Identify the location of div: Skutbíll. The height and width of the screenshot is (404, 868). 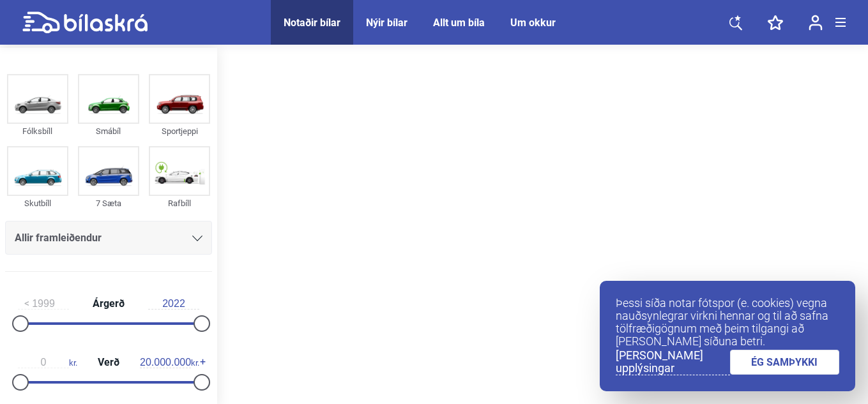
(38, 203).